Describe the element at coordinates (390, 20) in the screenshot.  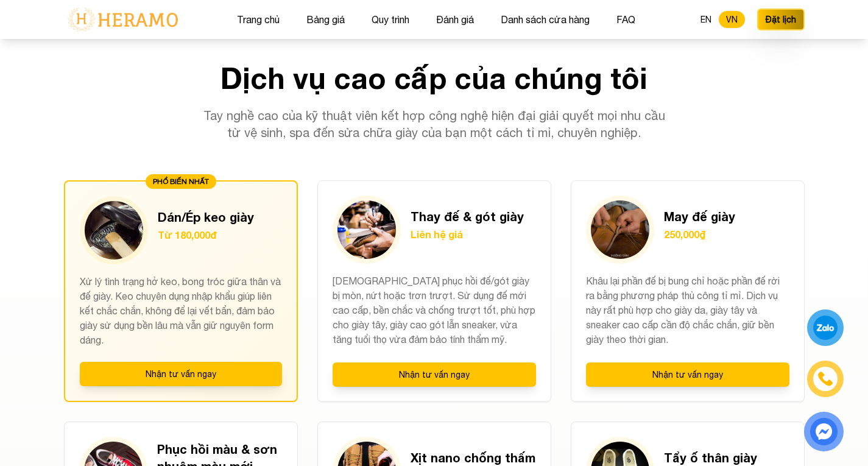
I see `button: Quy trình` at that location.